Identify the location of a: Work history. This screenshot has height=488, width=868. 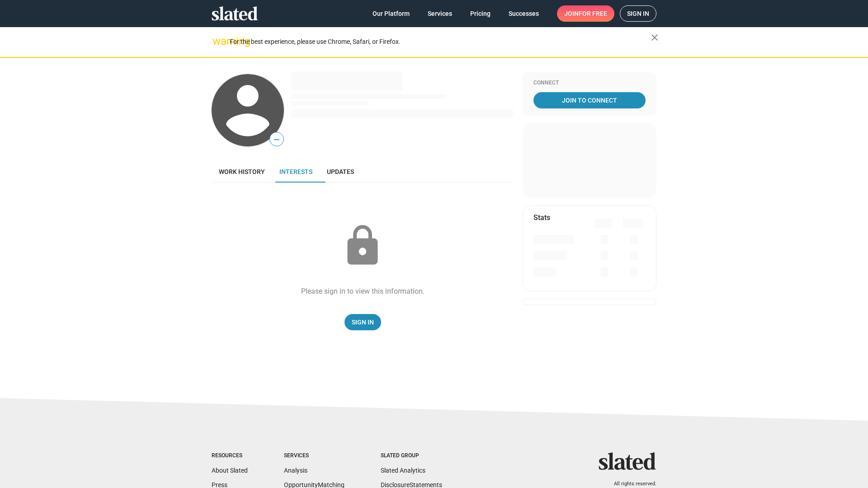
(242, 171).